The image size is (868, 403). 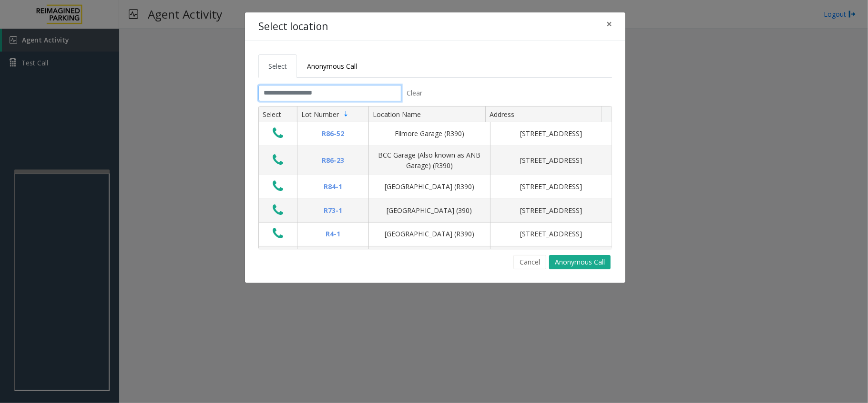 What do you see at coordinates (332, 66) in the screenshot?
I see `span: Anonymous Call` at bounding box center [332, 66].